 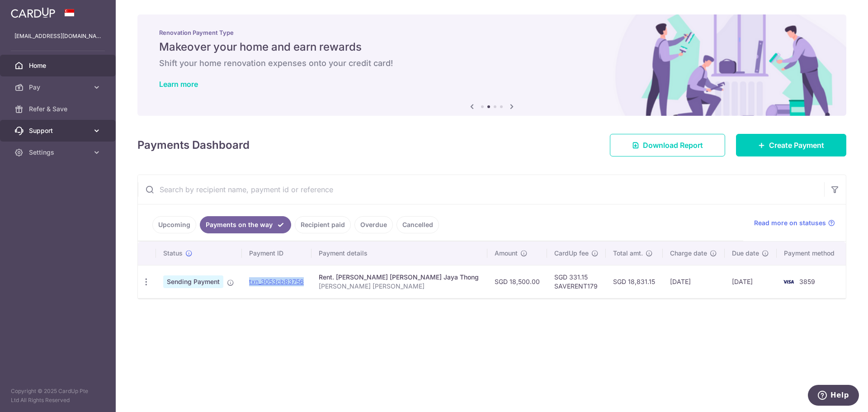 I want to click on span: CardUp fee, so click(x=572, y=253).